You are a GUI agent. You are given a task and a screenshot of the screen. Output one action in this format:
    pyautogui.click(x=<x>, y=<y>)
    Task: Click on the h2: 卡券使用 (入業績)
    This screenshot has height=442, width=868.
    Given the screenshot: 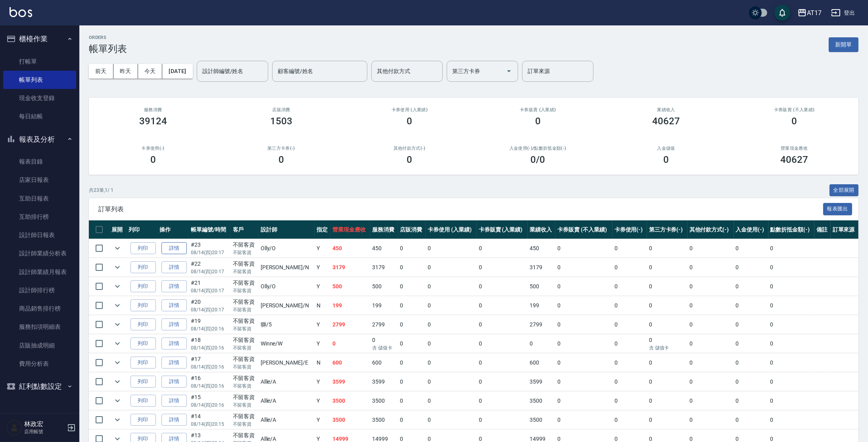 What is the action you would take?
    pyautogui.click(x=409, y=109)
    